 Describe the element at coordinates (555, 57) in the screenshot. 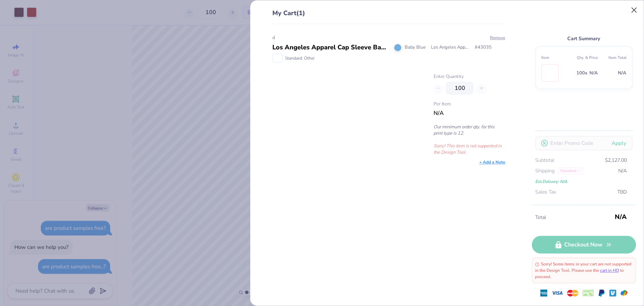

I see `th: Item` at that location.